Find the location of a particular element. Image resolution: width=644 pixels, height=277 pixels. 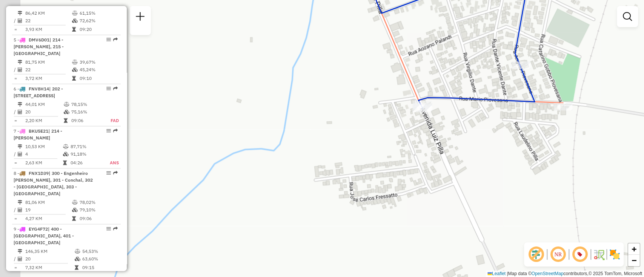

td: 2,63 KM is located at coordinates (44, 163).